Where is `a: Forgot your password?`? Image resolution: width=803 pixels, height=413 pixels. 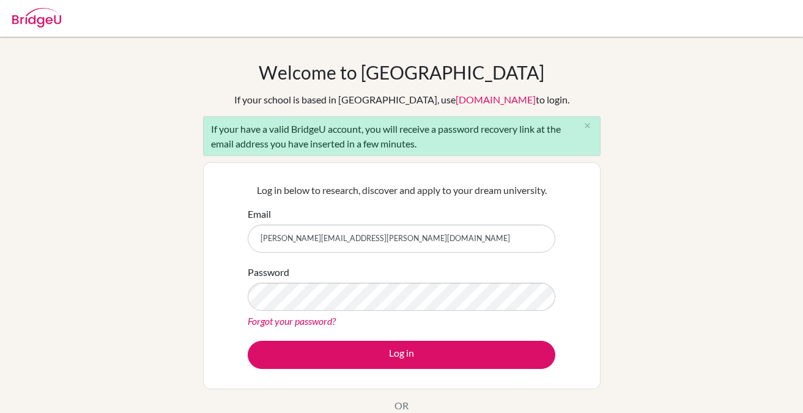 a: Forgot your password? is located at coordinates (292, 320).